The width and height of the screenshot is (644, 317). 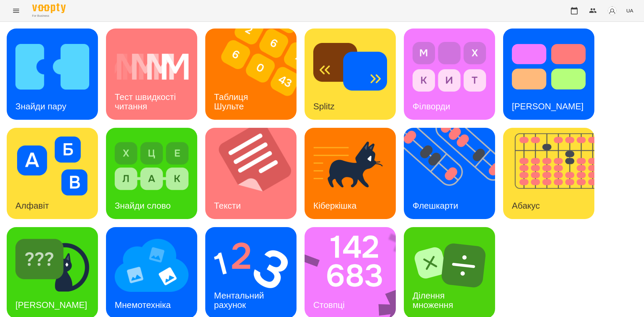 I want to click on h3: Знайди пару, so click(x=41, y=106).